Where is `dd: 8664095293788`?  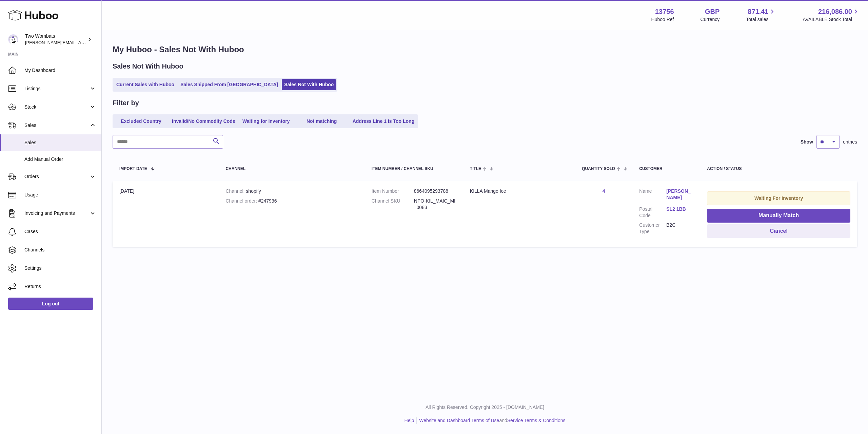 dd: 8664095293788 is located at coordinates (435, 191).